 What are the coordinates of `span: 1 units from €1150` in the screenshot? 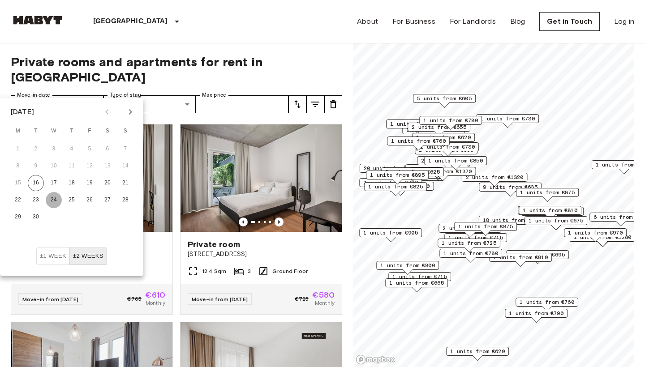 It's located at (401, 186).